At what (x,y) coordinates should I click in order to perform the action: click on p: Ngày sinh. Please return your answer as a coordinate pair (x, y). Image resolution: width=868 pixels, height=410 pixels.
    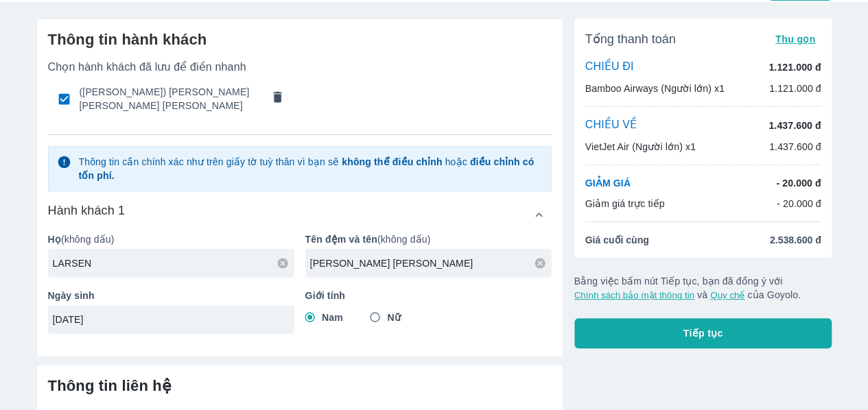
    Looking at the image, I should click on (171, 296).